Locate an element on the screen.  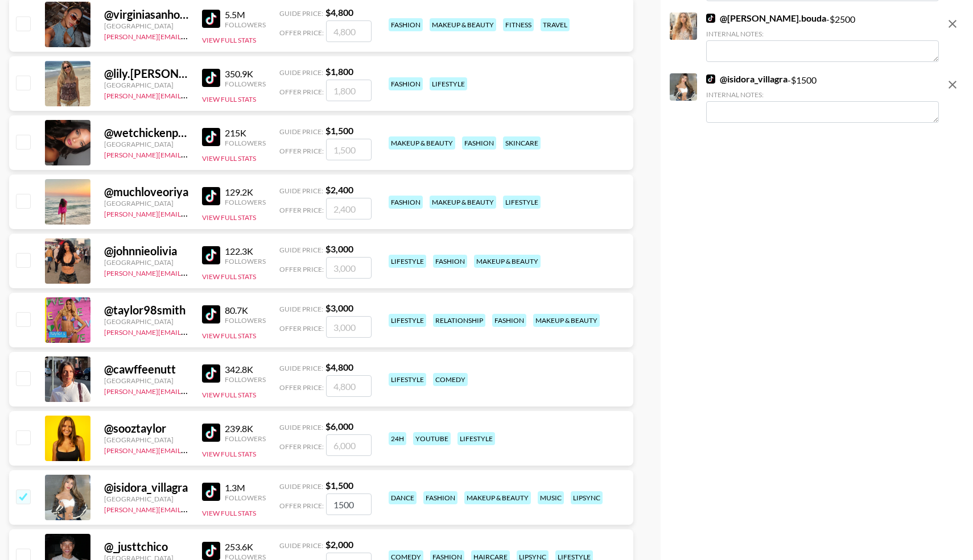
div: fitness is located at coordinates (518, 25).